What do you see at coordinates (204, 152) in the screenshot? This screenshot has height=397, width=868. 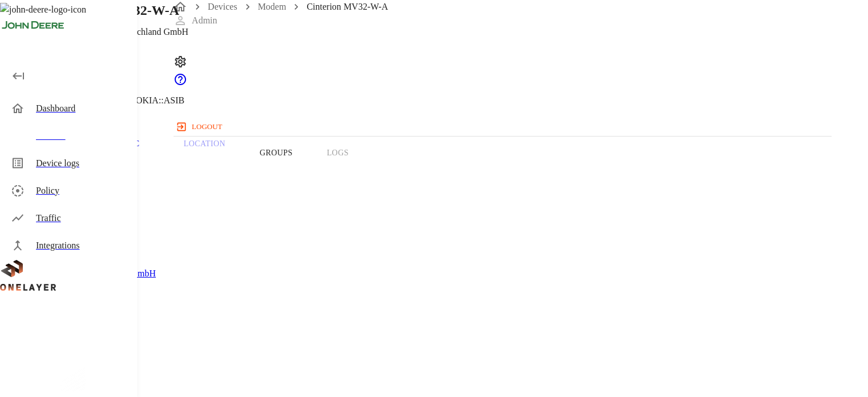 I see `a: Location` at bounding box center [204, 152].